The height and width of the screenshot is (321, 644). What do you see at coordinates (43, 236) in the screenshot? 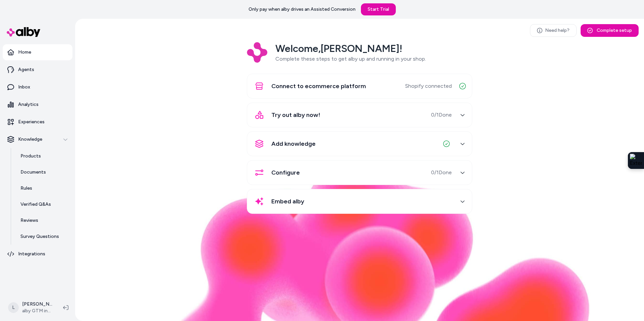
I see `a: Survey Questions` at bounding box center [43, 236].